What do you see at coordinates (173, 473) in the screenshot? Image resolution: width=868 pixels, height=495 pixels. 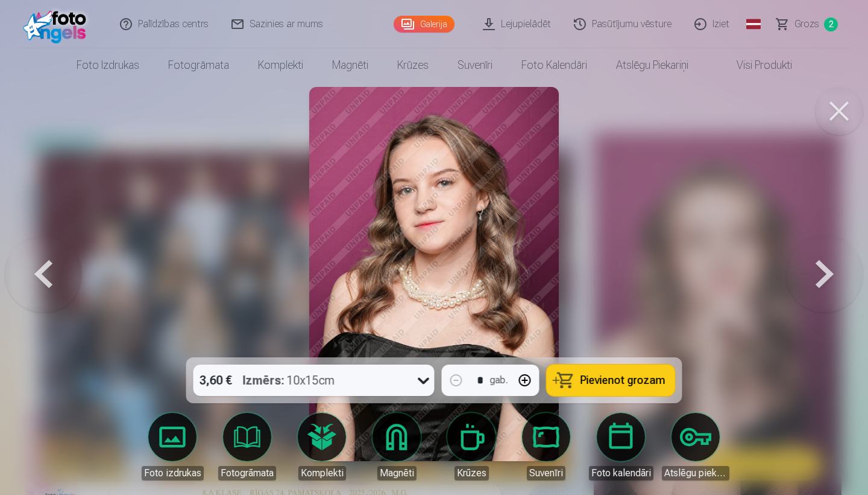 I see `div: Foto izdrukas` at bounding box center [173, 473].